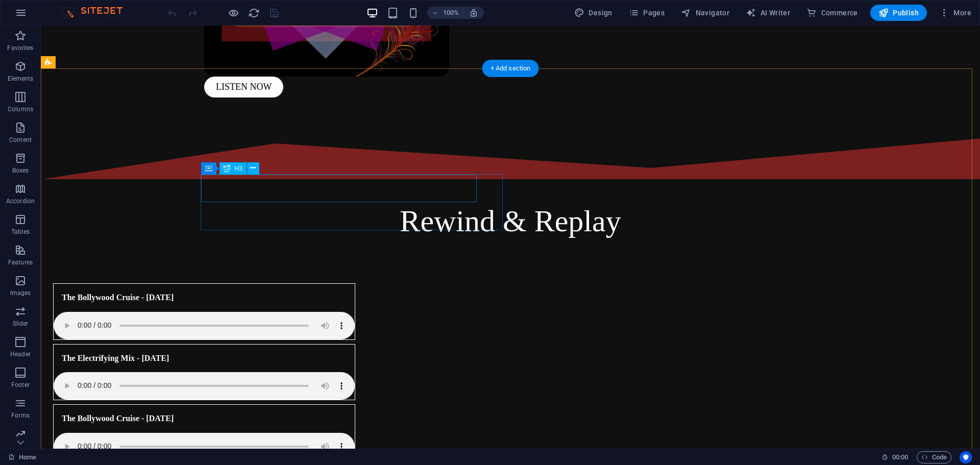 The image size is (980, 465). I want to click on span: Pages, so click(647, 13).